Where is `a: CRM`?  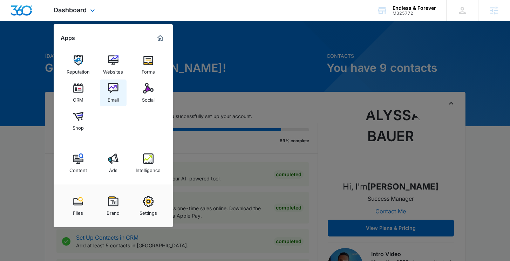 a: CRM is located at coordinates (78, 93).